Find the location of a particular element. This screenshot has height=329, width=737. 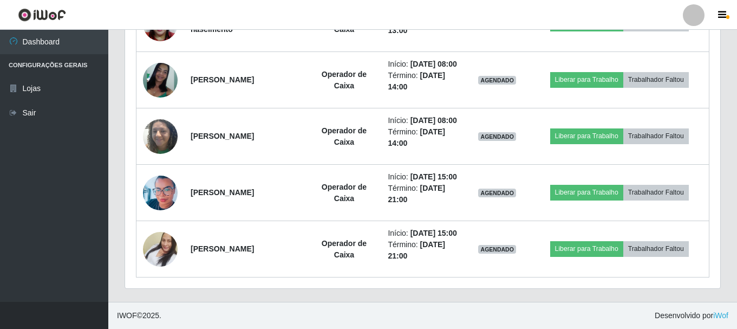

a: iWof is located at coordinates (721, 315).